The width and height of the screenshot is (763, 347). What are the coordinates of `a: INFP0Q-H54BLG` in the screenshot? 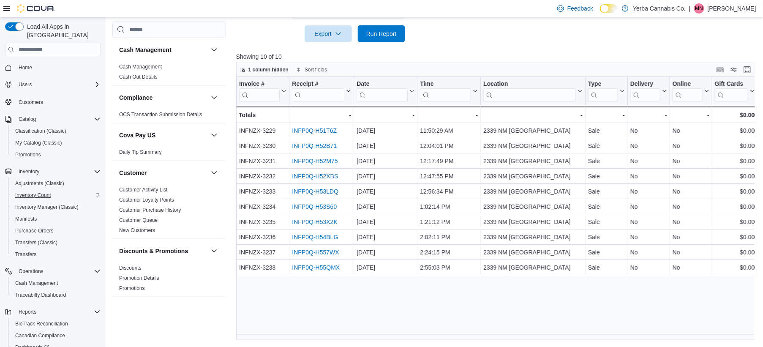 It's located at (315, 237).